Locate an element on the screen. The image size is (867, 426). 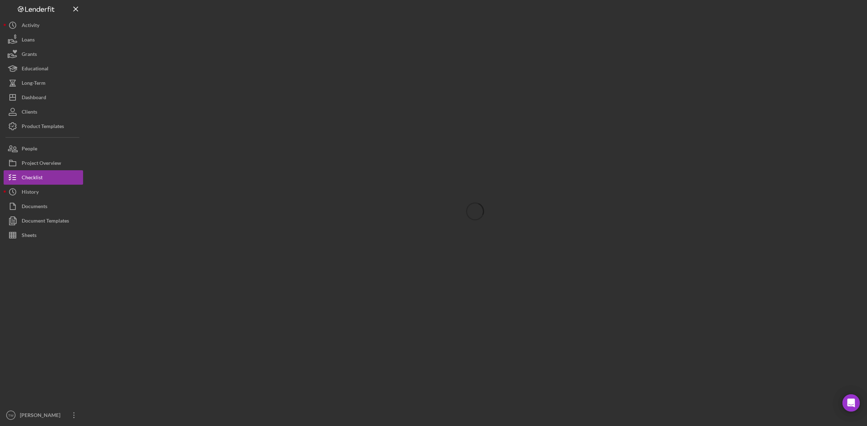
div: Loans is located at coordinates (28, 40).